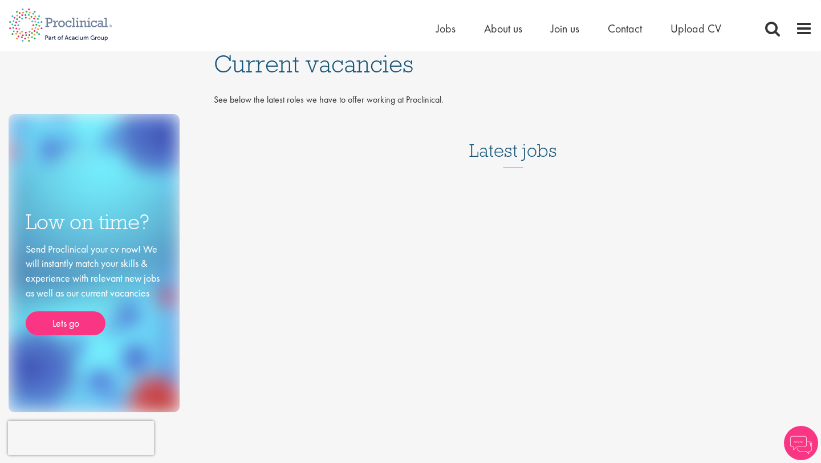 This screenshot has height=463, width=821. I want to click on span: Jobs, so click(446, 28).